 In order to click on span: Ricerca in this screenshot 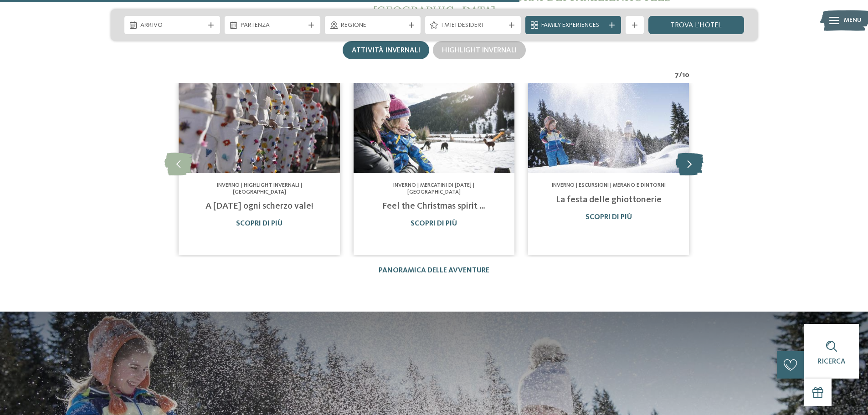, I will do `click(832, 362)`.